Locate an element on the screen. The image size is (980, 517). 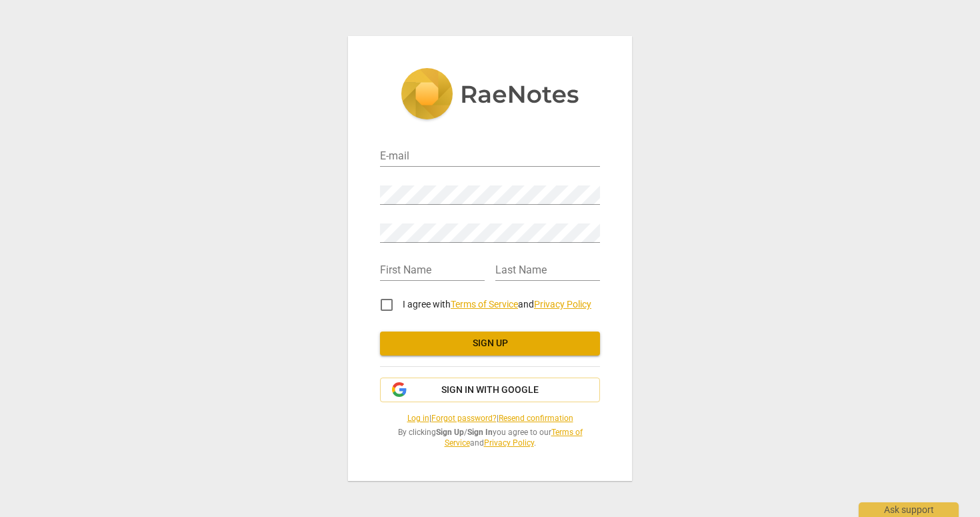
div: Ask support is located at coordinates (909, 510).